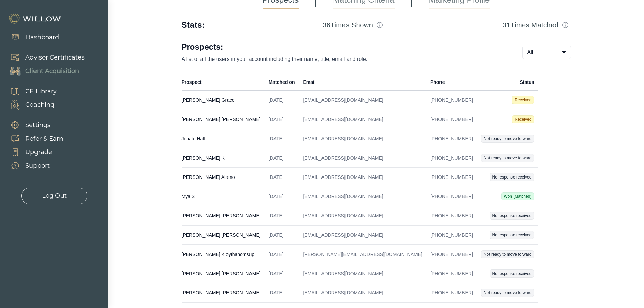 This screenshot has height=308, width=644. I want to click on div: Upgrade, so click(39, 152).